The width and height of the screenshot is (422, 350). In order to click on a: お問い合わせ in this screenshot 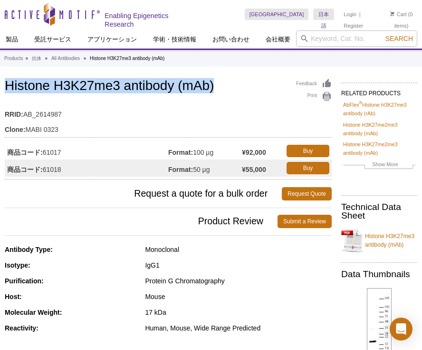, I will do `click(231, 39)`.